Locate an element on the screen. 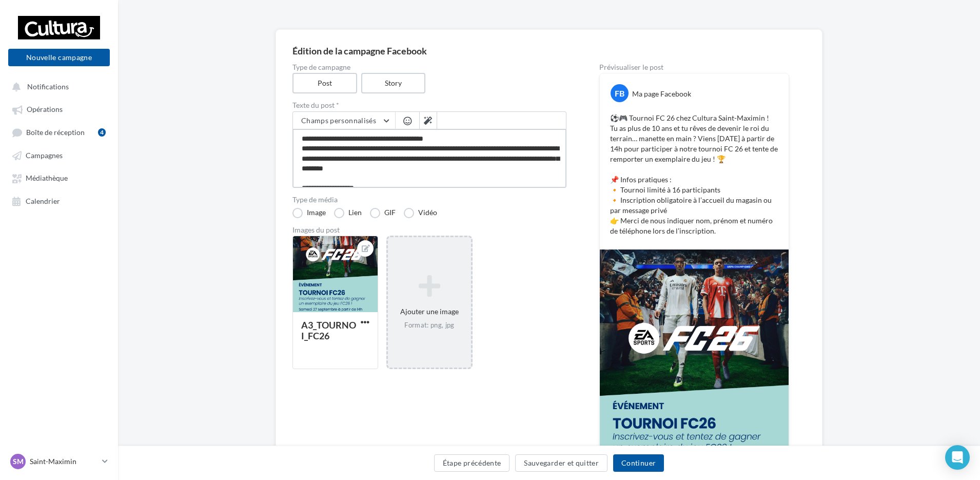 The height and width of the screenshot is (480, 980). button: Continuer is located at coordinates (639, 463).